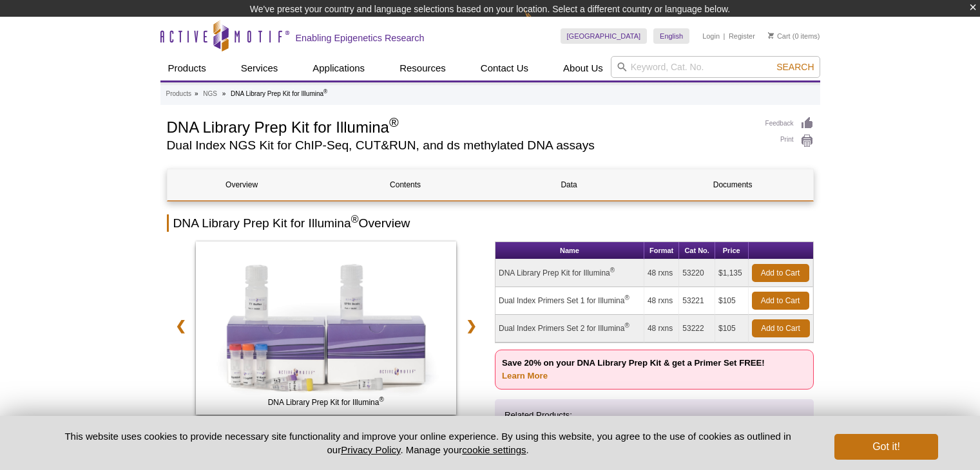  Describe the element at coordinates (524, 375) in the screenshot. I see `a: Learn More` at that location.